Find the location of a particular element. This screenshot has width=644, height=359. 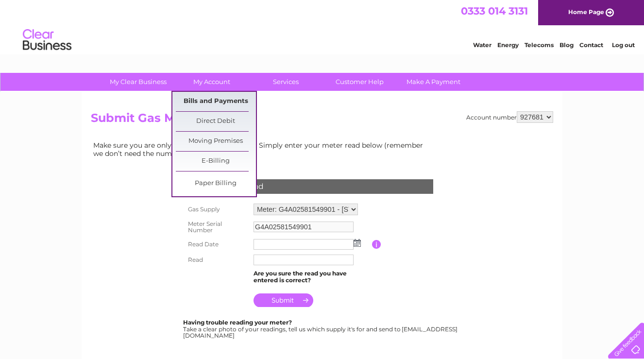

div: Submit Meter Read is located at coordinates (309, 187).